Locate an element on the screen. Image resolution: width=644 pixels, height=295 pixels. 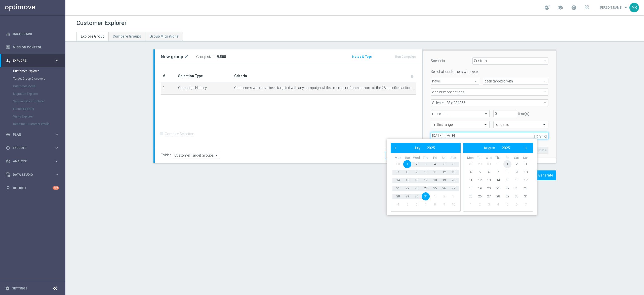
i: gps_fixed is located at coordinates (8, 134).